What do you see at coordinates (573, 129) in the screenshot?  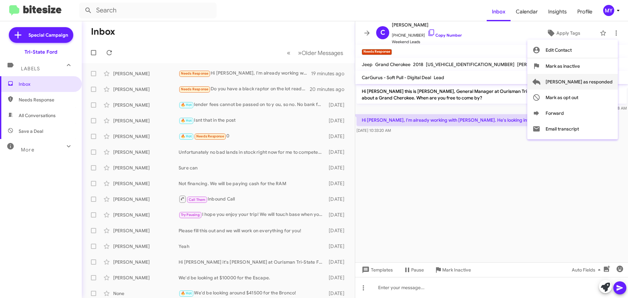 I see `button: Email transcript` at bounding box center [573, 129].